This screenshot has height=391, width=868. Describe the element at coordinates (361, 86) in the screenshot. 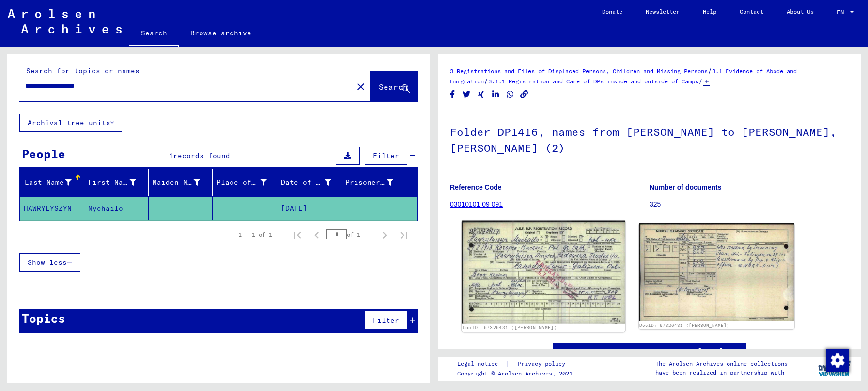

I see `mat-icon: close` at that location.